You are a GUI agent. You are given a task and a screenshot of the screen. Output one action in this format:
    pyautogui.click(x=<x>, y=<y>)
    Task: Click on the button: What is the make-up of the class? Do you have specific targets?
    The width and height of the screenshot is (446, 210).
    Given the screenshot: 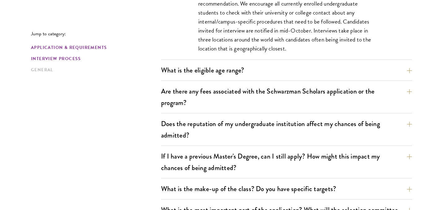 What is the action you would take?
    pyautogui.click(x=286, y=188)
    